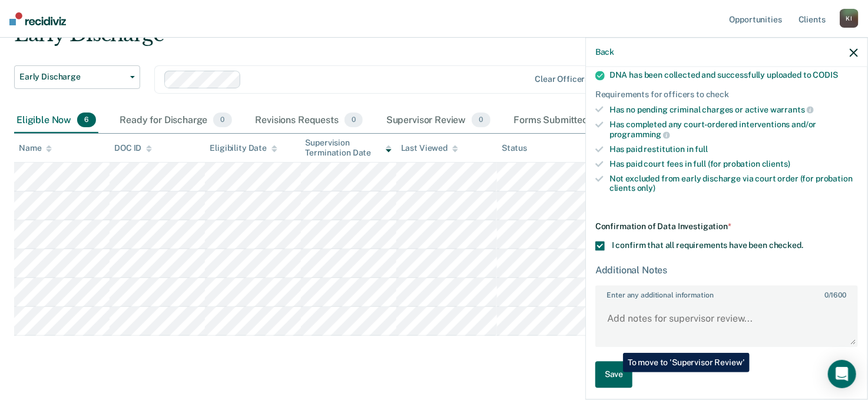 This screenshot has height=400, width=868. I want to click on div: Supervision Termination Date, so click(349, 148).